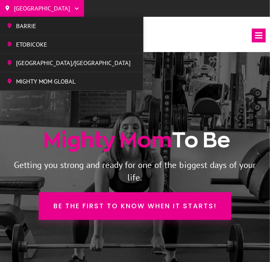  Describe the element at coordinates (135, 171) in the screenshot. I see `p: Getting you strong and ready for one of the biggest days of your life.` at that location.